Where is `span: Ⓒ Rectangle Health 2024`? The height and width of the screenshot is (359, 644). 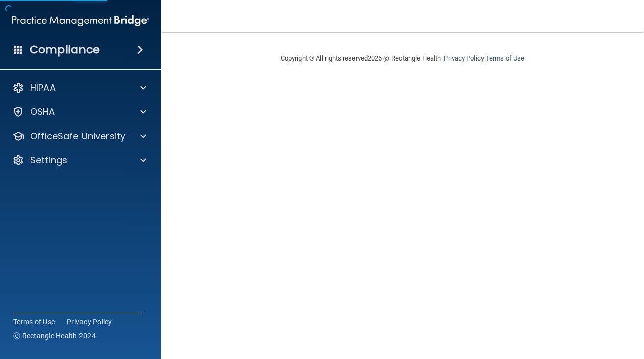 span: Ⓒ Rectangle Health 2024 is located at coordinates (54, 335).